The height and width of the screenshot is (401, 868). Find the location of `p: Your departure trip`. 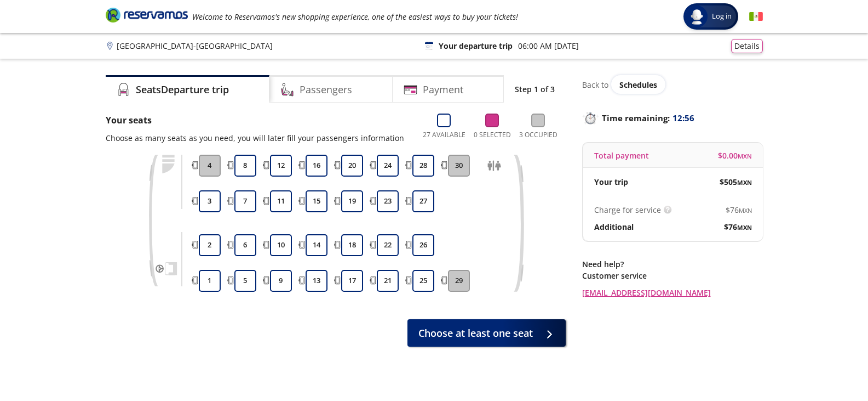

p: Your departure trip is located at coordinates (475, 45).